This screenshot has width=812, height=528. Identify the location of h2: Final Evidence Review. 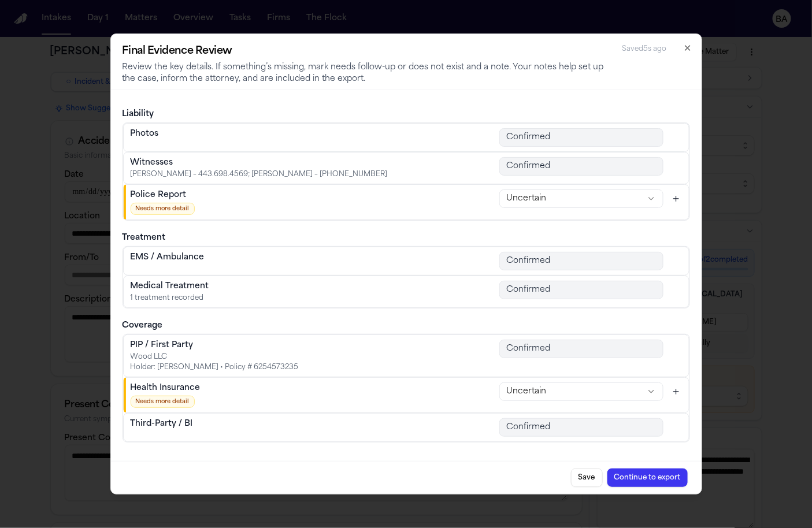
(368, 51).